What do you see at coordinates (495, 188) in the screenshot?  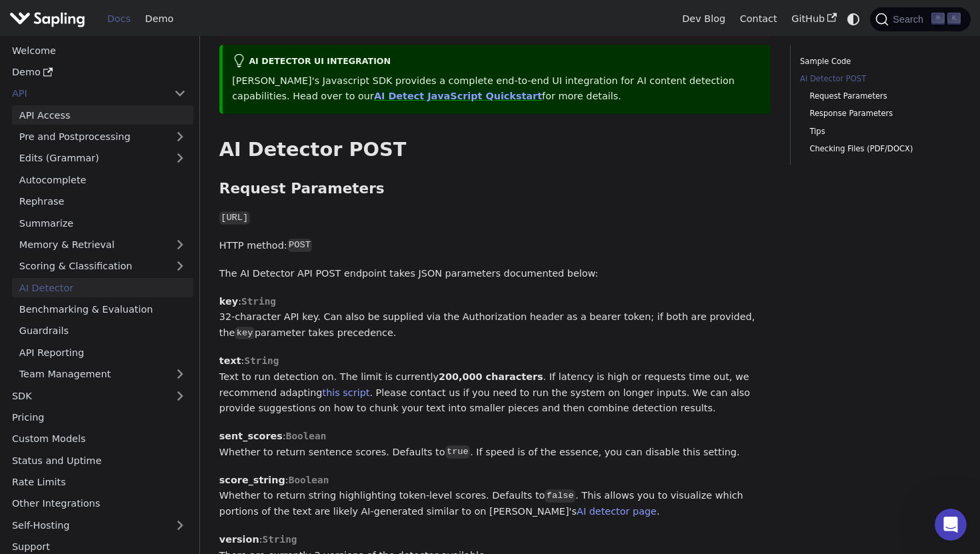 I see `h3: Request Parameters` at bounding box center [495, 188].